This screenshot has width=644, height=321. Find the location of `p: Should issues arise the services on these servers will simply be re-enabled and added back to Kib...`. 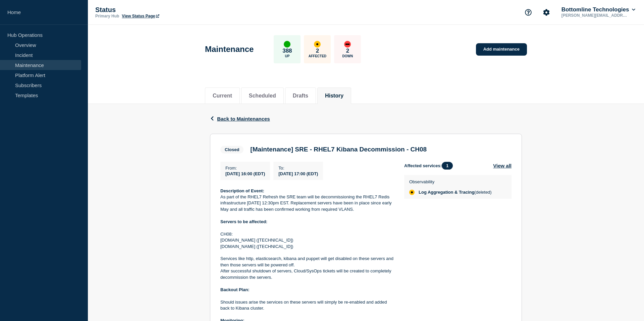

p: Should issues arise the services on these servers will simply be re-enabled and added back to Kib... is located at coordinates (307, 305).